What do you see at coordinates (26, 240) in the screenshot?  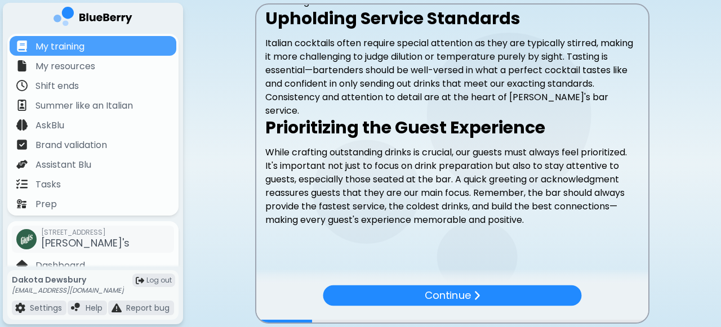 I see `img: company thumbnail` at bounding box center [26, 240].